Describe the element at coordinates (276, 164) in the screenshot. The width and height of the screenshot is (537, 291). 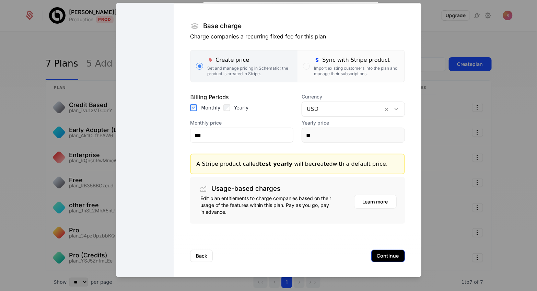
I see `b: test yearly` at that location.